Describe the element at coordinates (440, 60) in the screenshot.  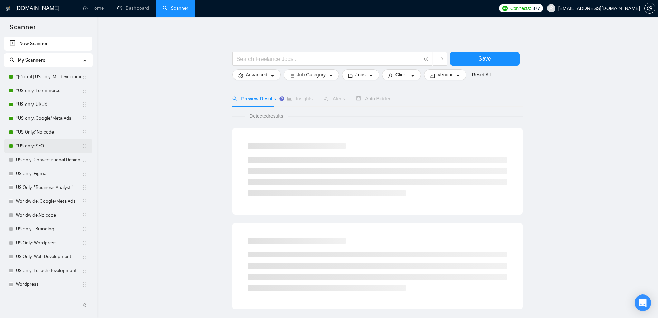
I see `span: loading` at that location.